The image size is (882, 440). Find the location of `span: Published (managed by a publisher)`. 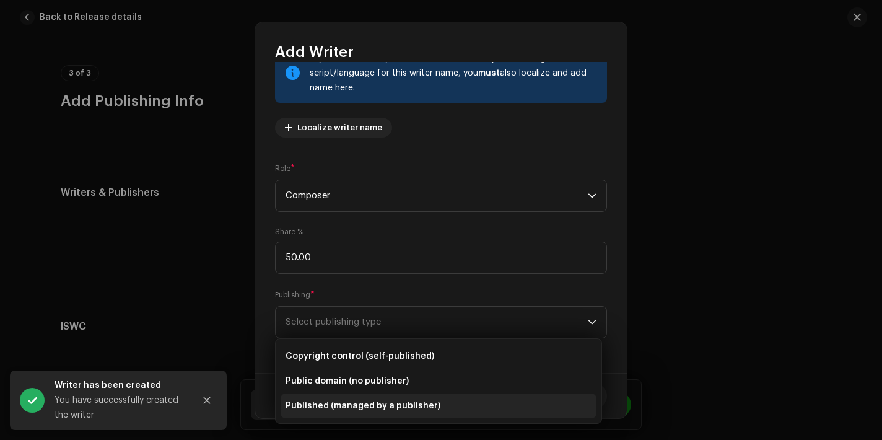

span: Published (managed by a publisher) is located at coordinates (363, 406).